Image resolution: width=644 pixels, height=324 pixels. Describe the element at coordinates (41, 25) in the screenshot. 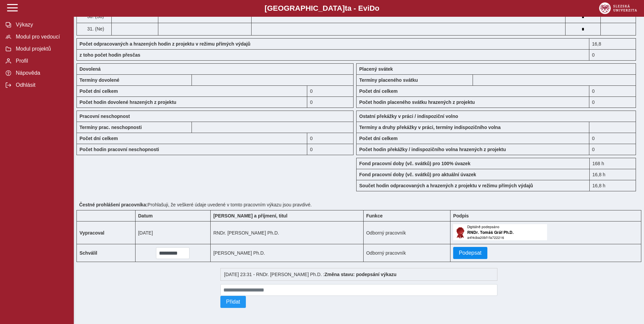

I see `span: Výkazy` at that location.